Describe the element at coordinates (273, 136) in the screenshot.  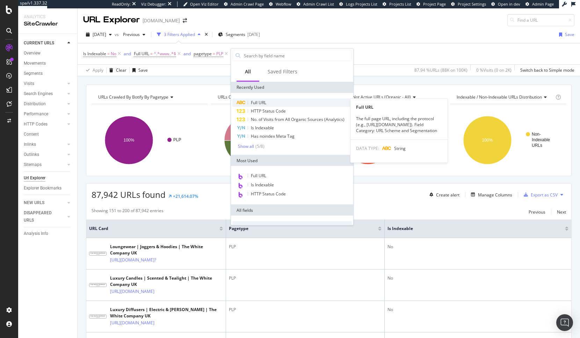
I see `span: Has noindex Meta Tag` at that location.